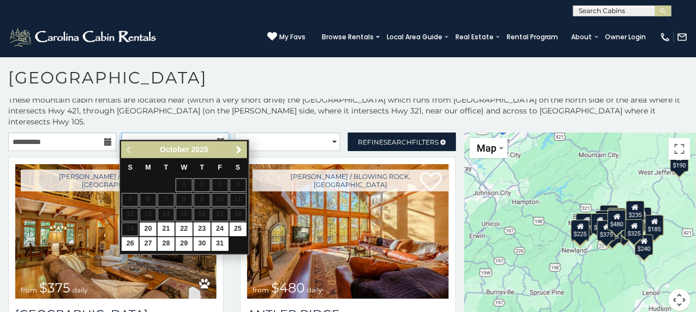  What do you see at coordinates (148, 229) in the screenshot?
I see `a: 20` at bounding box center [148, 229].